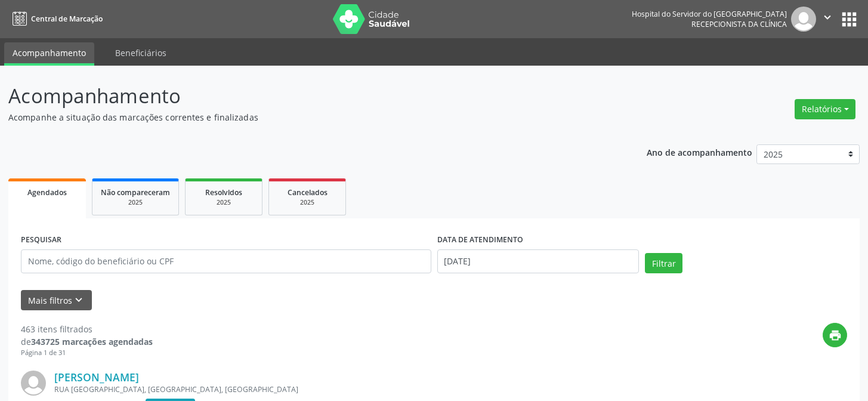 The image size is (868, 401). What do you see at coordinates (849, 19) in the screenshot?
I see `button: apps` at bounding box center [849, 19].